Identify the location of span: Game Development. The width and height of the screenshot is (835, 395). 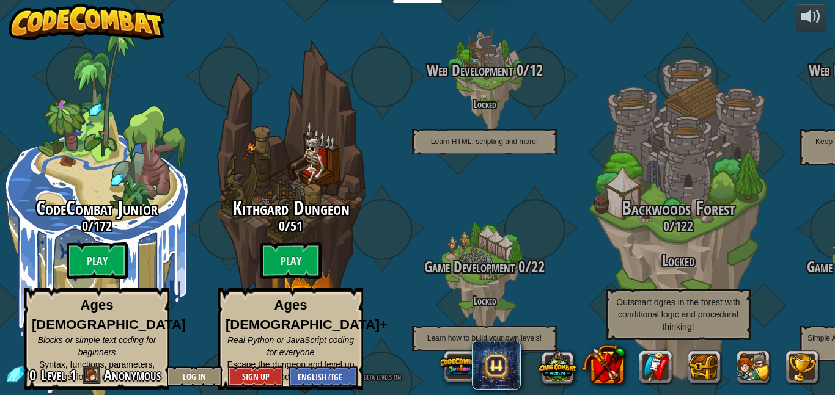
(469, 267).